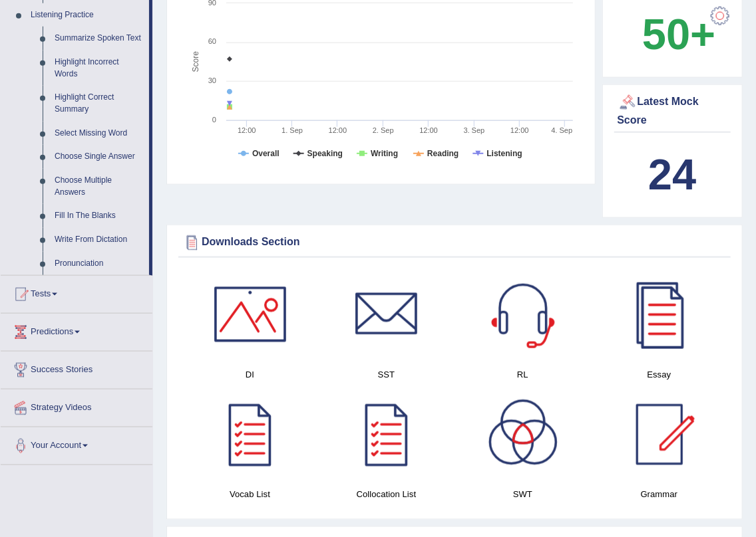 The height and width of the screenshot is (537, 756). I want to click on a: Write From Dictation, so click(98, 240).